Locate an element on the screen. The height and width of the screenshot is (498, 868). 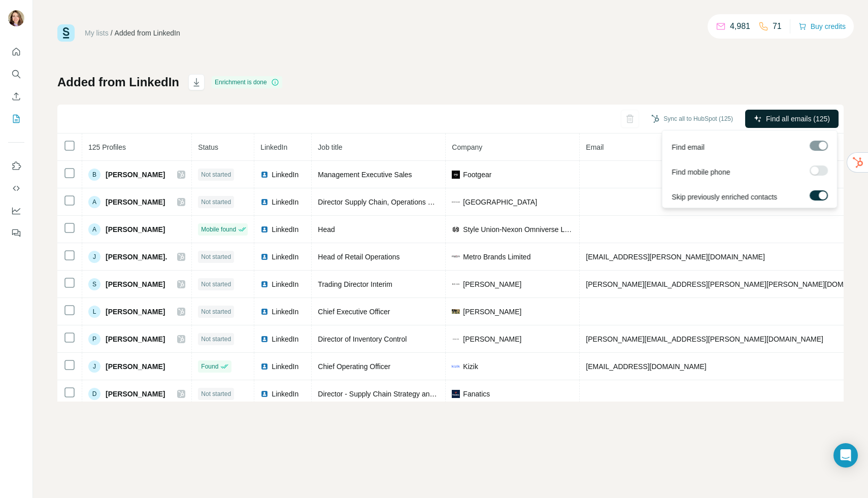
button: Buy credits is located at coordinates (822, 27).